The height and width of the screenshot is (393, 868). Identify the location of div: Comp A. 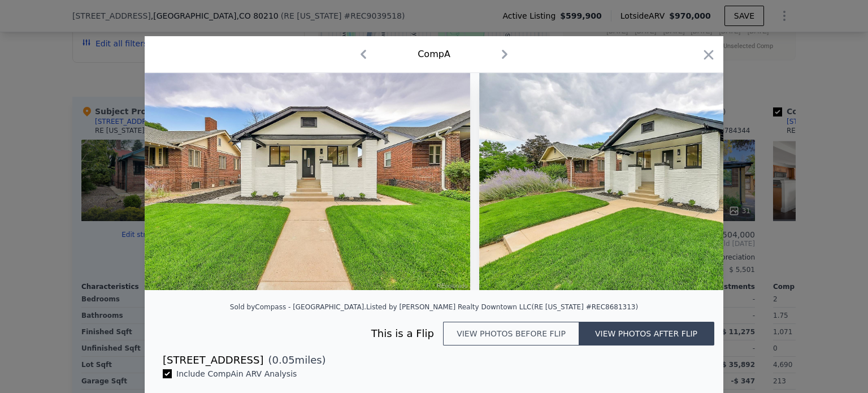
(434, 54).